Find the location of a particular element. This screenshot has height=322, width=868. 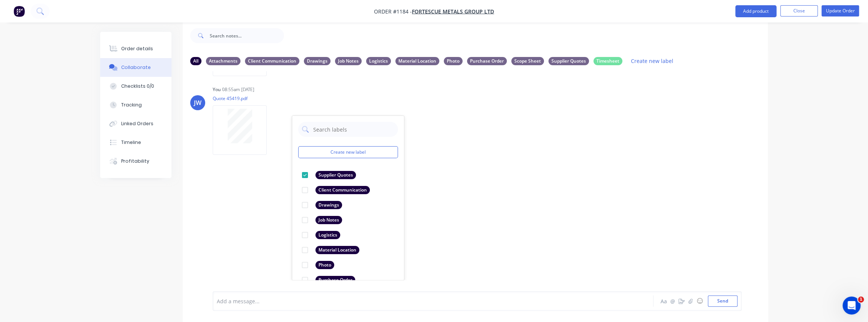

div: Timesheet is located at coordinates (607, 61).